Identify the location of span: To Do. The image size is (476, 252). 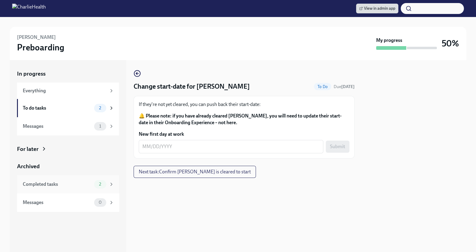
(322, 87).